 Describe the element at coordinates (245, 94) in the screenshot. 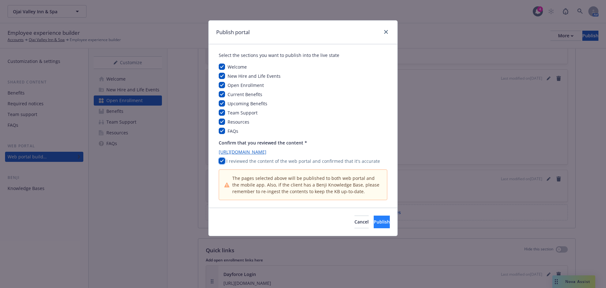

I see `span: Current Benefits` at that location.